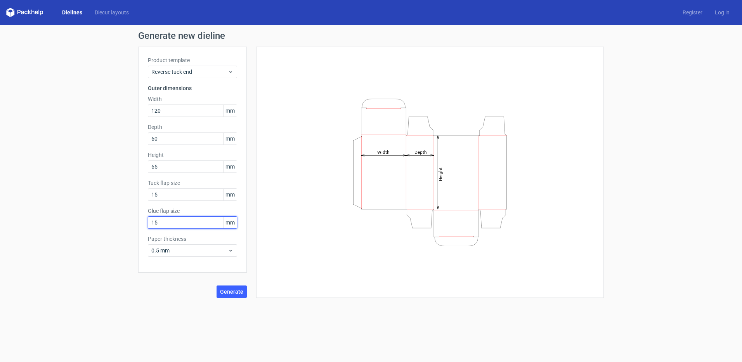 Image resolution: width=742 pixels, height=362 pixels. What do you see at coordinates (193, 155) in the screenshot?
I see `label: Height` at bounding box center [193, 155].